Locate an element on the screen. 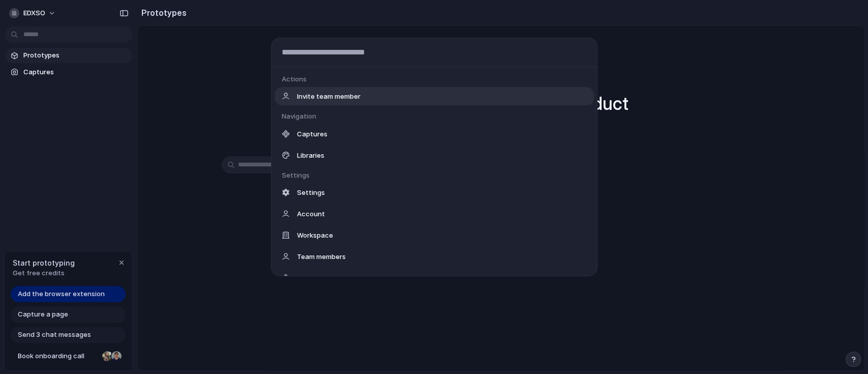 Image resolution: width=868 pixels, height=374 pixels. span: Team members is located at coordinates (321, 257).